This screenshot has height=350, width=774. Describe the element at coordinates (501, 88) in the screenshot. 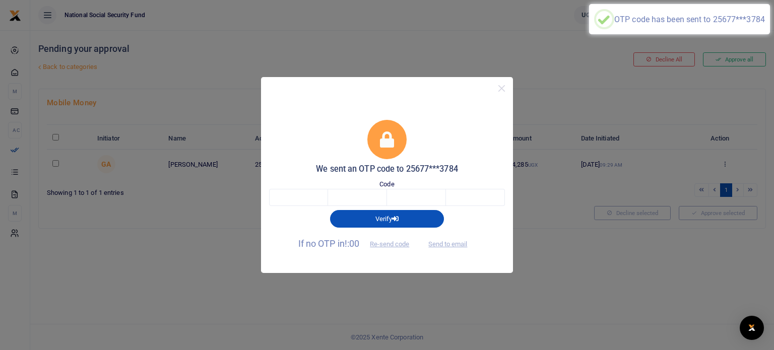

I see `button: Close` at that location.